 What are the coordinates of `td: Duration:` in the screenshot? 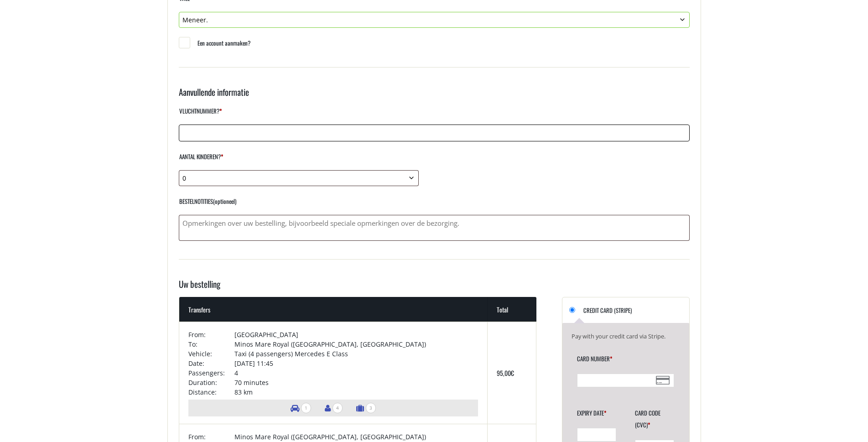 It's located at (212, 382).